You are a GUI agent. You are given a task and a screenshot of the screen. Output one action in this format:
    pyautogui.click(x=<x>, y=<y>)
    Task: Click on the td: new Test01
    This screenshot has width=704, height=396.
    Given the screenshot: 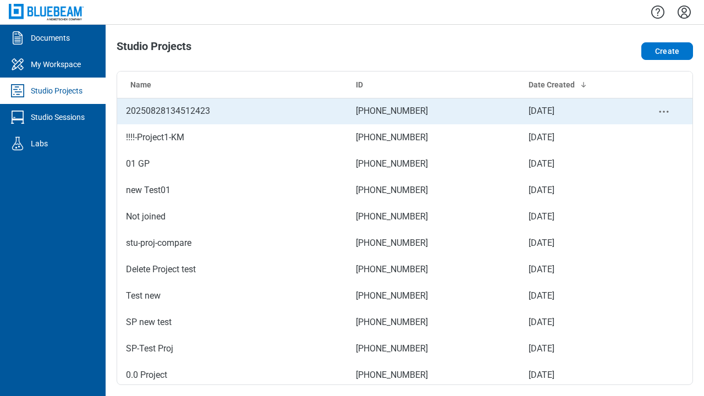 What is the action you would take?
    pyautogui.click(x=232, y=190)
    